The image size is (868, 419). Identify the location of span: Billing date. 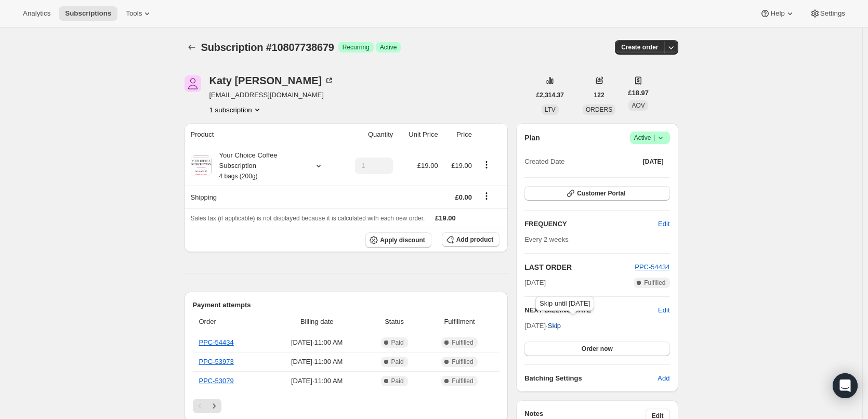
(316, 322).